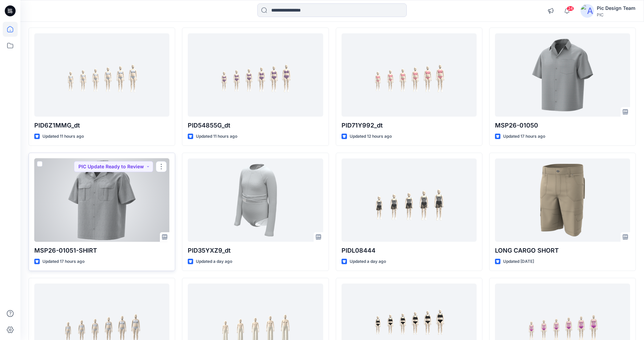 This screenshot has height=340, width=644. What do you see at coordinates (570, 8) in the screenshot?
I see `span: 24` at bounding box center [570, 8].